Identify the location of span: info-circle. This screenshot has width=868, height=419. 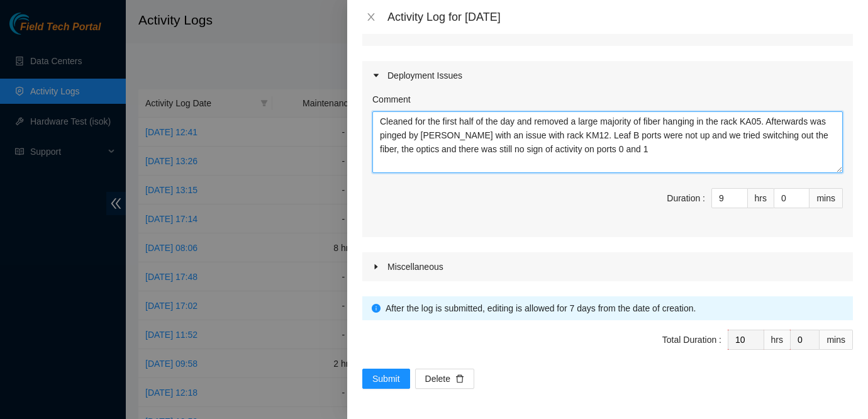
(376, 308).